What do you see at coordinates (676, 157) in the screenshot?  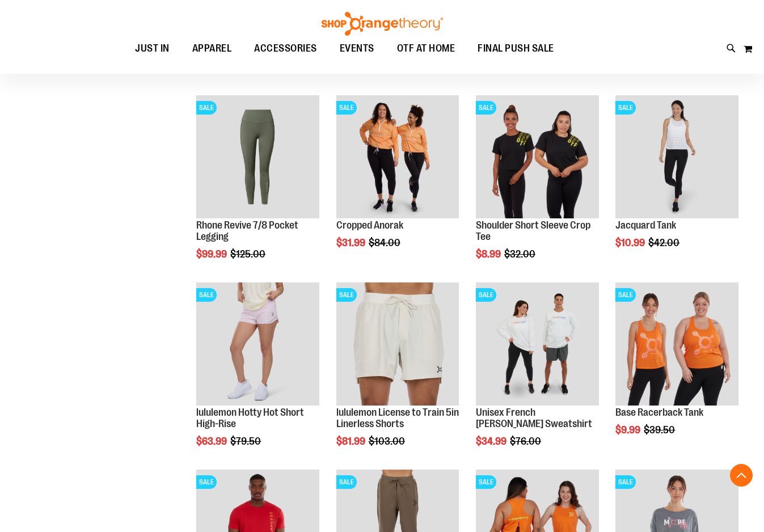 I see `a: Front view of Jacquard TankSALE` at bounding box center [676, 157].